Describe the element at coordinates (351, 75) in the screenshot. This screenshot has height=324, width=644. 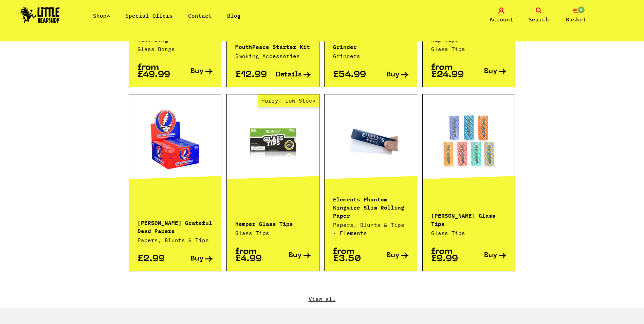
I see `p: £54.99` at that location.